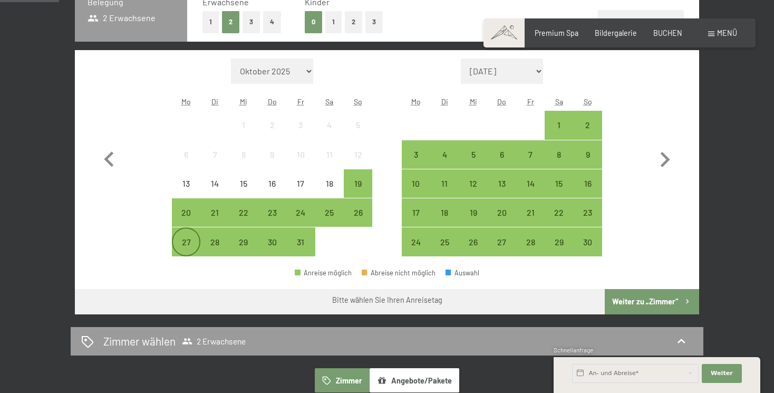 The height and width of the screenshot is (393, 774). What do you see at coordinates (353, 22) in the screenshot?
I see `button: 2` at bounding box center [353, 22].